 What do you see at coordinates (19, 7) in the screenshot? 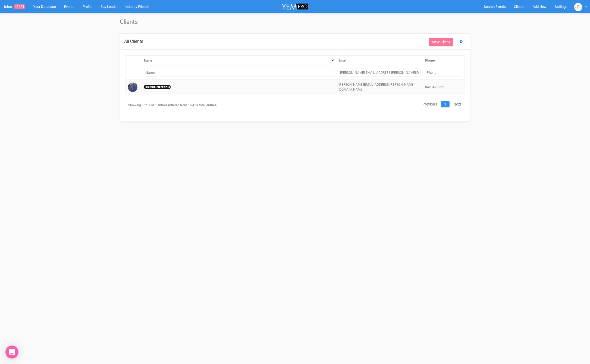
I see `span: 43424` at bounding box center [19, 7].